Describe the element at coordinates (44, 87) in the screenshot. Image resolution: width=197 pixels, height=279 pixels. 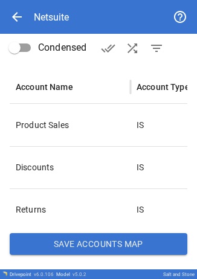
I see `div: Account Name` at that location.